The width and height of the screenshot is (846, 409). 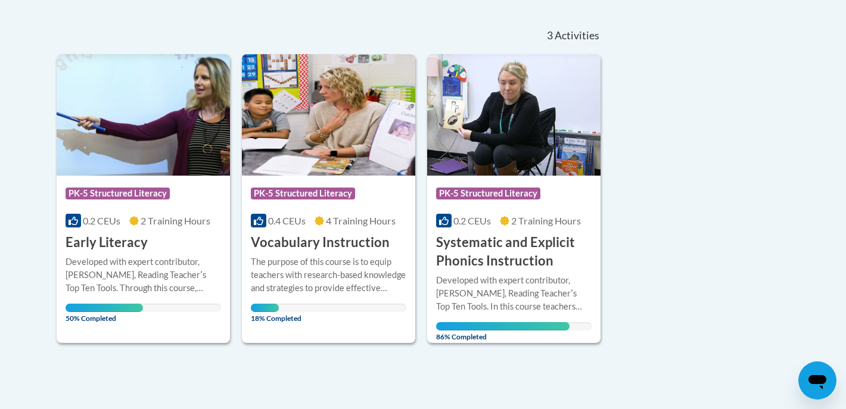 I want to click on div: The purpose of this course is to equip teachers with research-based knowledge and strategies to p..., so click(x=328, y=275).